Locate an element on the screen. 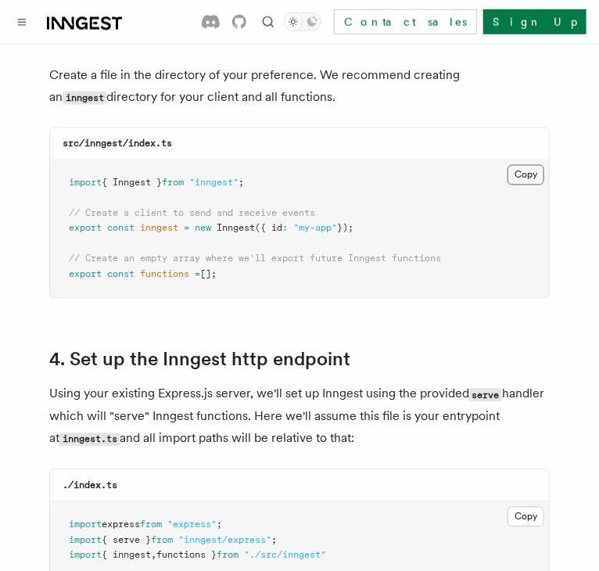 The image size is (599, 571). a: Sign Up is located at coordinates (535, 22).